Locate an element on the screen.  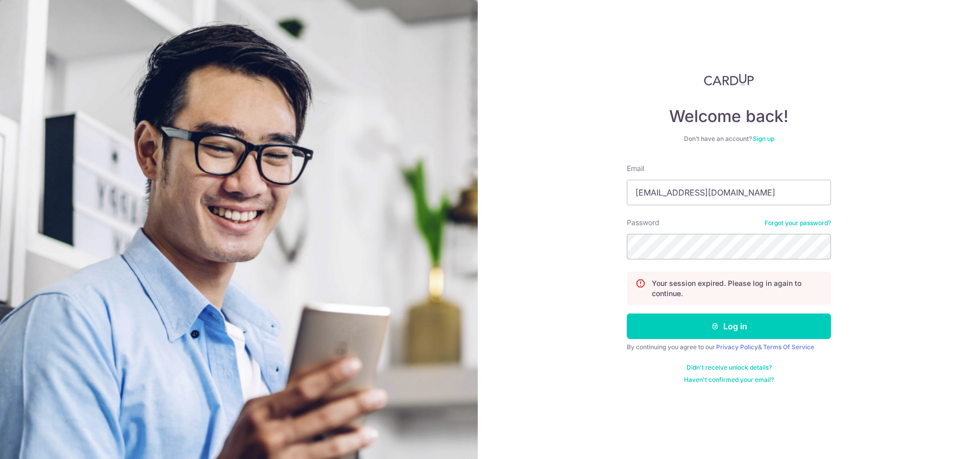
a: Terms Of Service is located at coordinates (789, 347).